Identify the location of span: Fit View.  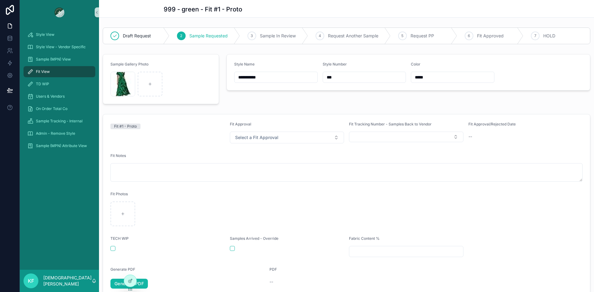
(43, 72).